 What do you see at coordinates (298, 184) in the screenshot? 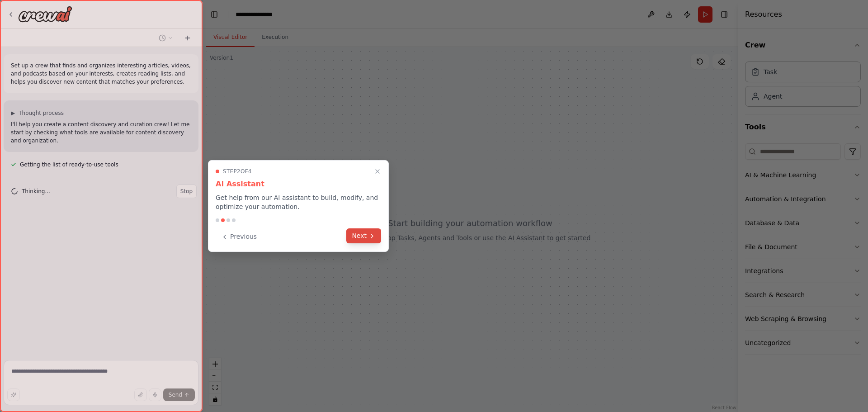
I see `h3: AI Assistant` at bounding box center [298, 184].